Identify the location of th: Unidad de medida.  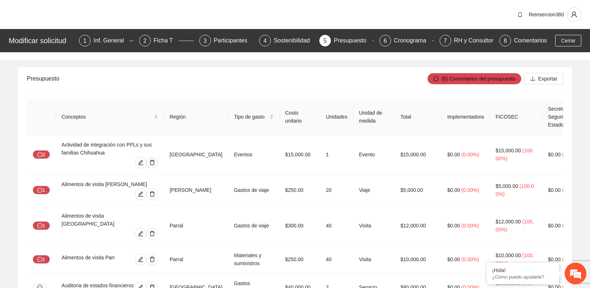
(373, 117).